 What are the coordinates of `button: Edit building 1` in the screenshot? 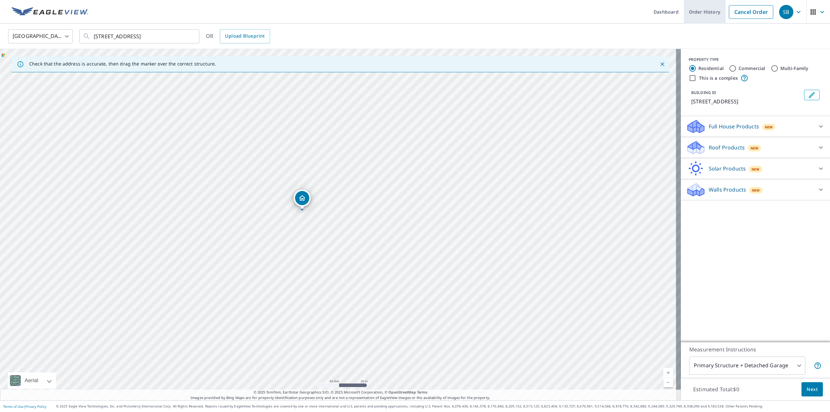 It's located at (812, 95).